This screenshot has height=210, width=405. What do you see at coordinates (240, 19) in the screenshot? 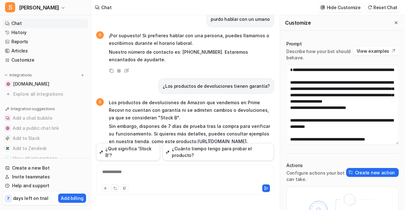
I see `p: purdo hablar con un umano` at bounding box center [240, 19].